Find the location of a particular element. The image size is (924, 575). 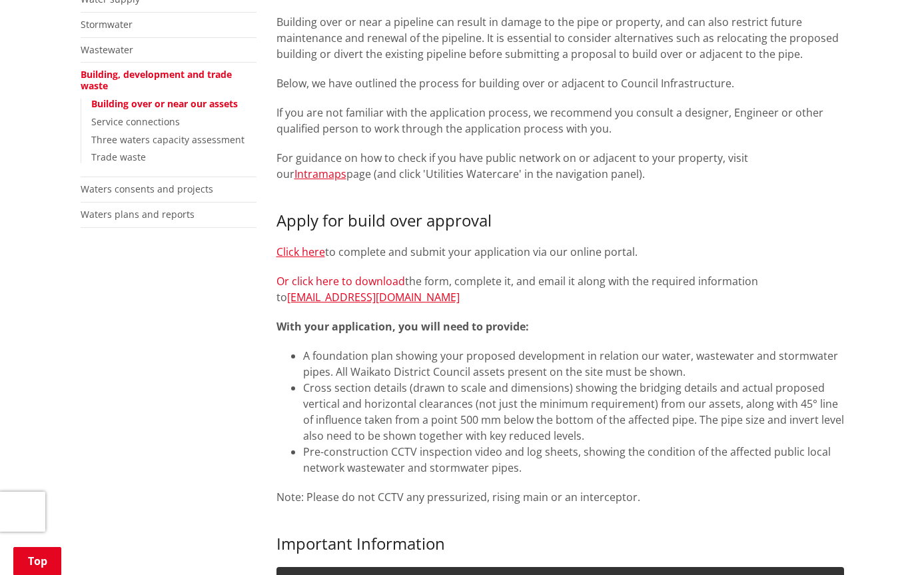

p: If you are not familiar with the application process, we recommend you consult a designer, Engine... is located at coordinates (560, 121).